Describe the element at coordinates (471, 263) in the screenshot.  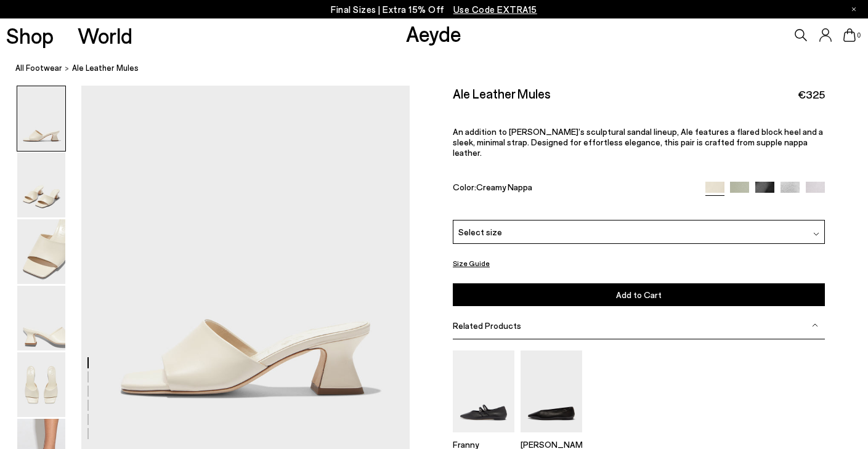
I see `button: Size Guide` at that location.